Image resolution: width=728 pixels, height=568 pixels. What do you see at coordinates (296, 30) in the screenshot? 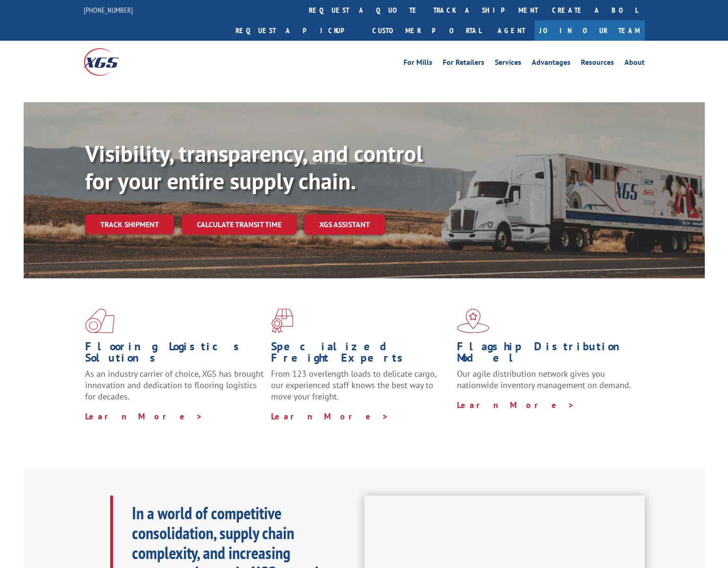
I see `a: Request a pickup` at bounding box center [296, 30].